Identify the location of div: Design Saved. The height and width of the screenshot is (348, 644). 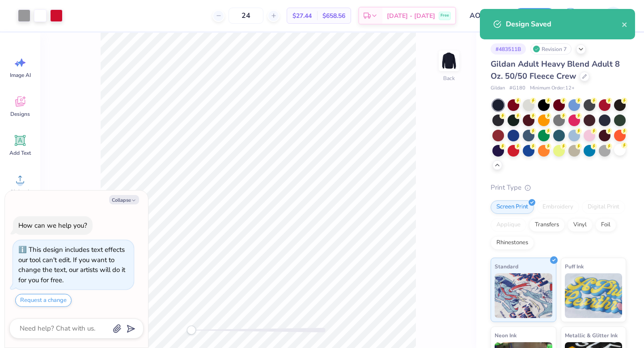
(563, 24).